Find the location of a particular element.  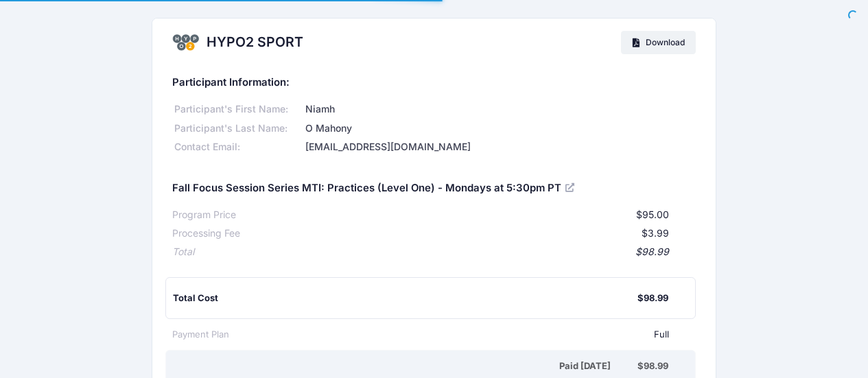

span: Download is located at coordinates (665, 42).